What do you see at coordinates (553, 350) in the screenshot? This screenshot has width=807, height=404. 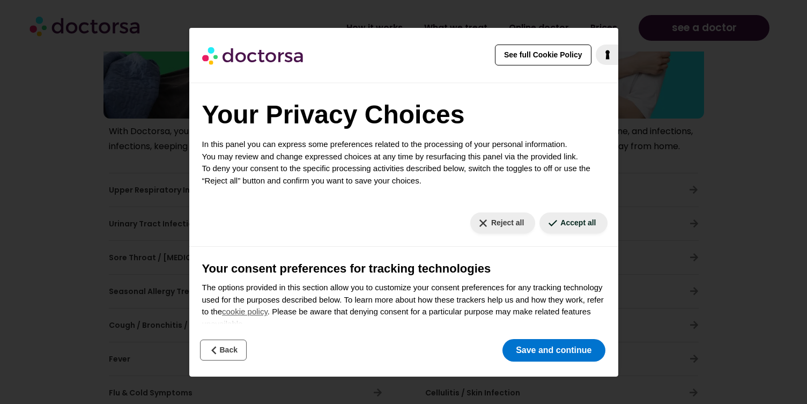 I see `button: Save and continue` at bounding box center [553, 350].